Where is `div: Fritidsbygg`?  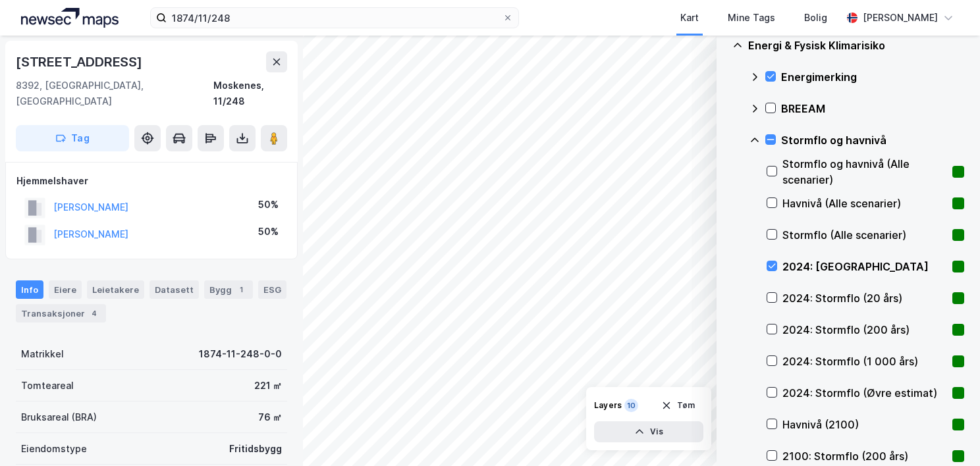 div: Fritidsbygg is located at coordinates (256, 449).